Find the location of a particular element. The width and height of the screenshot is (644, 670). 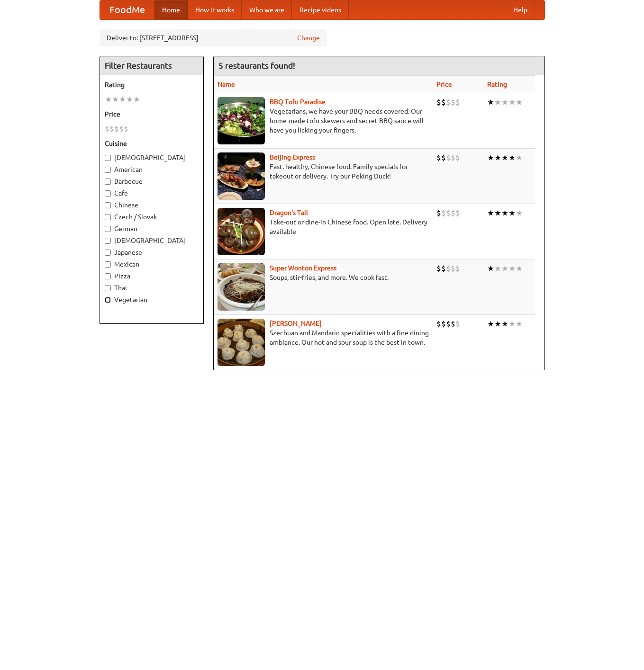

a: Home is located at coordinates (171, 10).